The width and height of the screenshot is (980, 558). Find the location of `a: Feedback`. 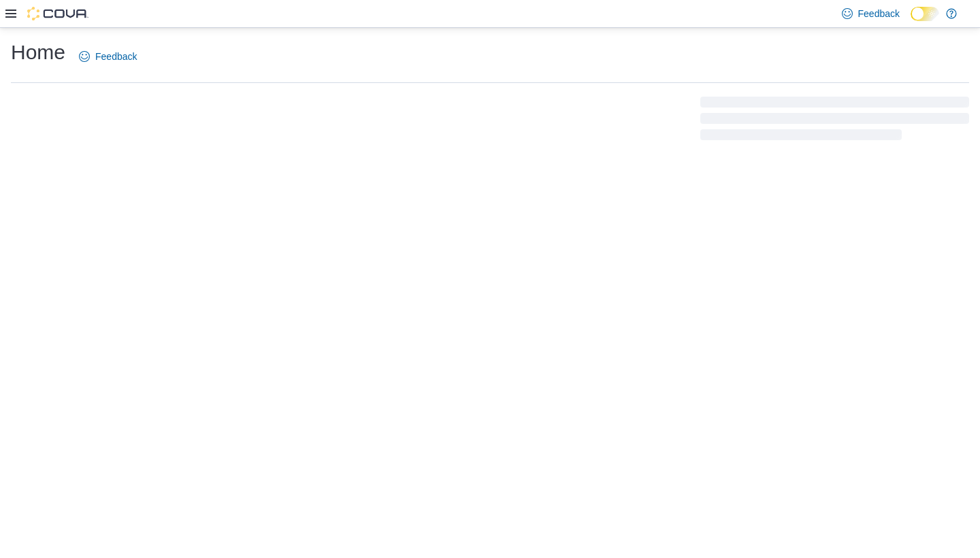

a: Feedback is located at coordinates (107, 57).